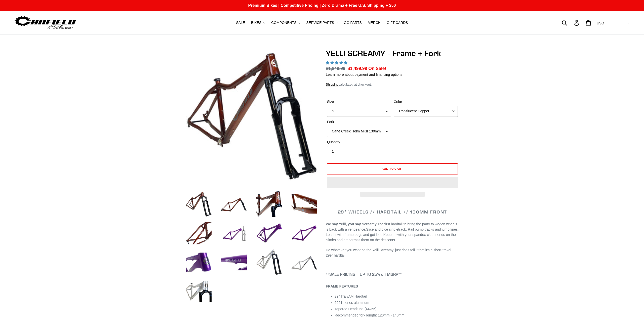 The width and height of the screenshot is (644, 320). Describe the element at coordinates (570, 23) in the screenshot. I see `input: Search` at that location.